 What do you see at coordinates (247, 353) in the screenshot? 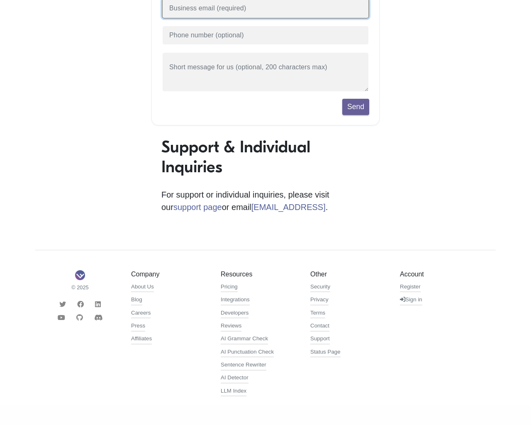
I see `a: AI Punctuation Check` at bounding box center [247, 353].